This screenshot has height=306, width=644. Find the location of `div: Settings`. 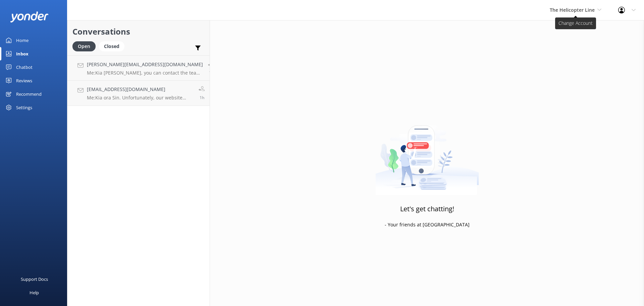

div: Settings is located at coordinates (24, 107).